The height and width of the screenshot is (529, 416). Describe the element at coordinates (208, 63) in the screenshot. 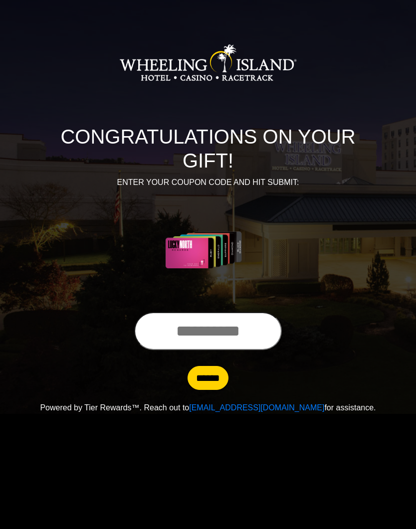

I see `img: Logo` at that location.